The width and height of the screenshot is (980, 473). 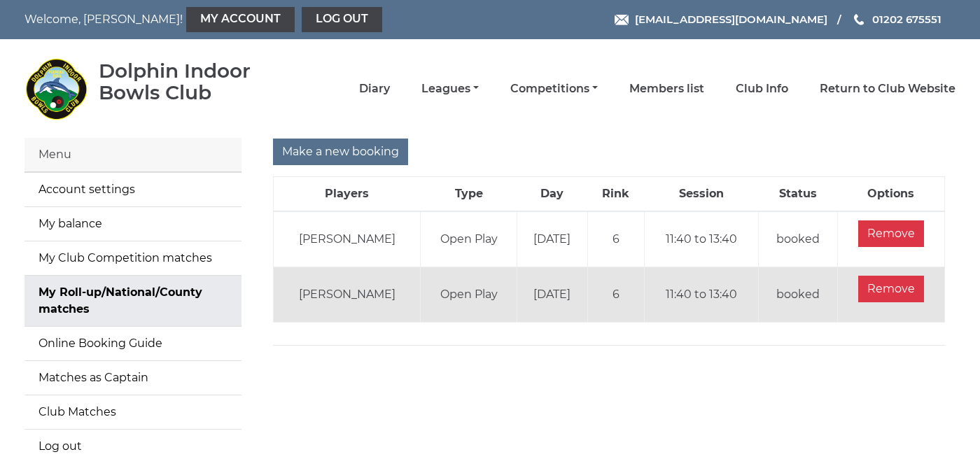 What do you see at coordinates (859, 20) in the screenshot?
I see `img: Phone us` at bounding box center [859, 20].